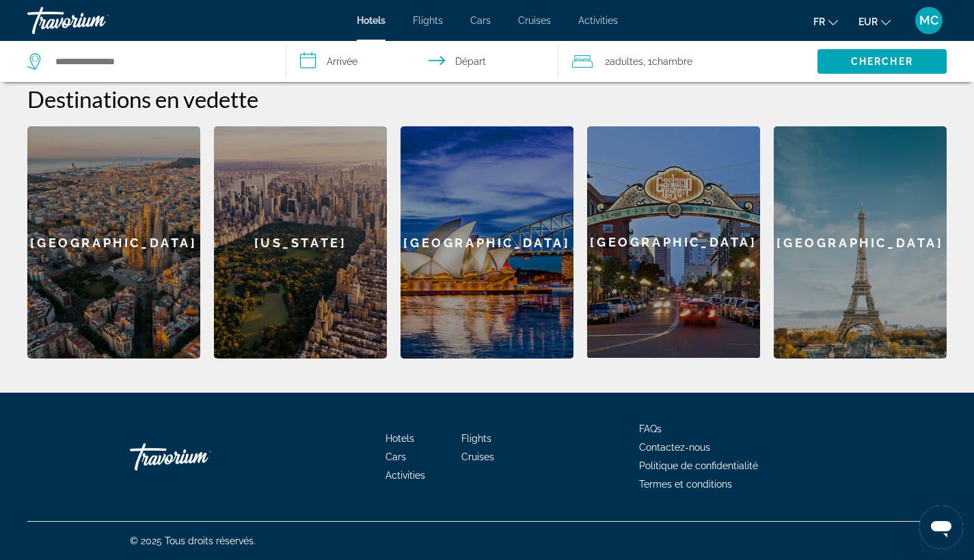  Describe the element at coordinates (624, 61) in the screenshot. I see `span: 2` at that location.